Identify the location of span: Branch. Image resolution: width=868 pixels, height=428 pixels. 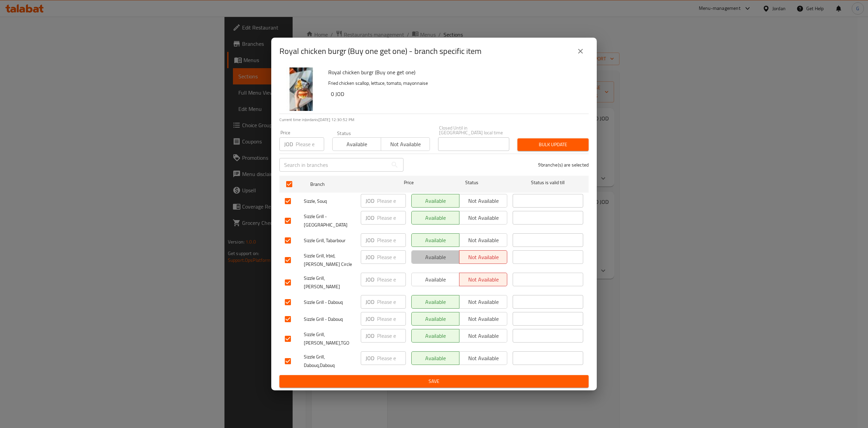
(345, 184).